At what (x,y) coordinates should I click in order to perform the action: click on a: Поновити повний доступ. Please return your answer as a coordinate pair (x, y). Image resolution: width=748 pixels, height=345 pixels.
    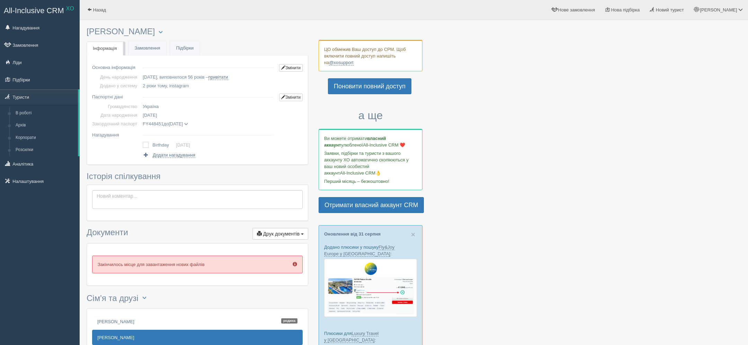
    Looking at the image, I should click on (370, 86).